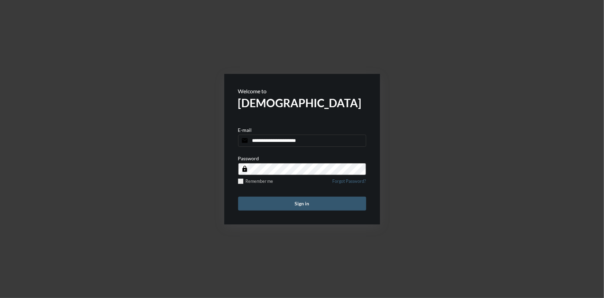  I want to click on p: Password, so click(249, 158).